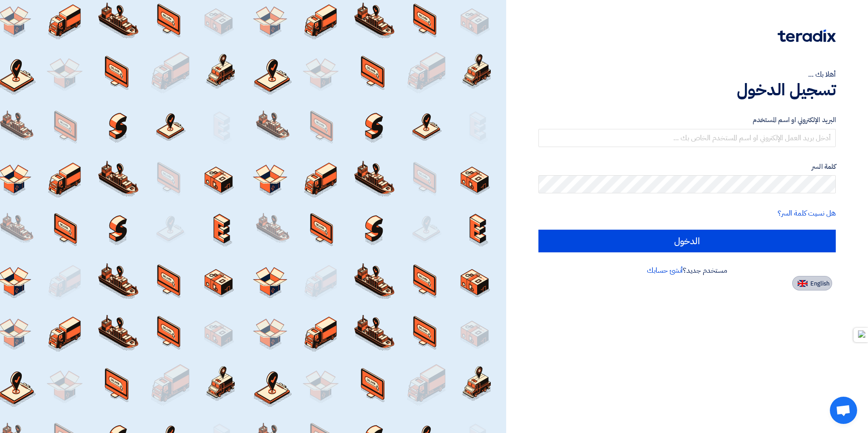 This screenshot has height=433, width=868. I want to click on label: البريد الإلكتروني او اسم المستخدم, so click(687, 120).